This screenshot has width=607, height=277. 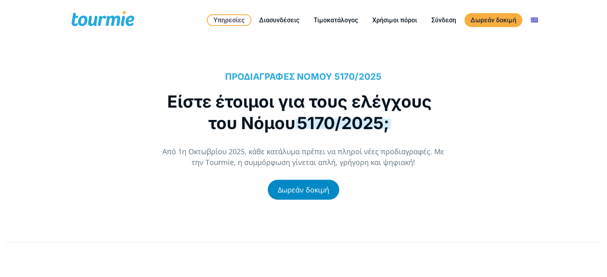 I want to click on p: Από 1η Οκτωβρίου 2025, κάθε κατάλυμα πρέπει να πληροί νέες προδιαγραφές. Με την Tourmie, η συμμόρ..., so click(x=303, y=157).